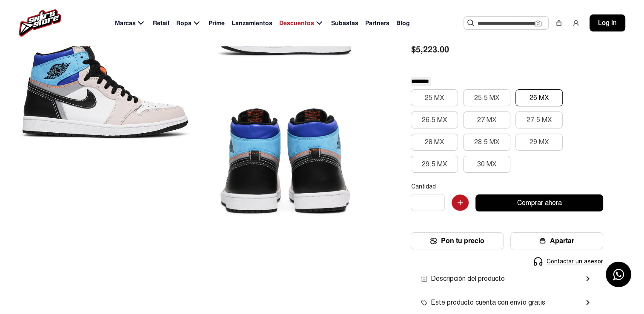  I want to click on span: Descripción del producto, so click(463, 279).